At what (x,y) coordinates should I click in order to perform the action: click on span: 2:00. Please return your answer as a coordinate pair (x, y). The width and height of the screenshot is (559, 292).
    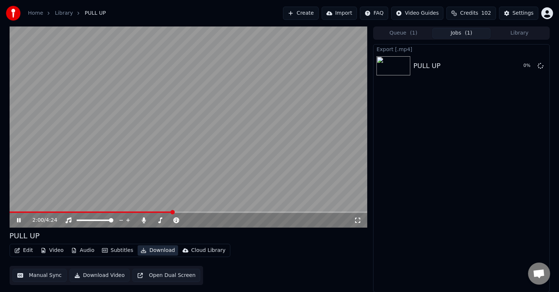
    Looking at the image, I should click on (38, 220).